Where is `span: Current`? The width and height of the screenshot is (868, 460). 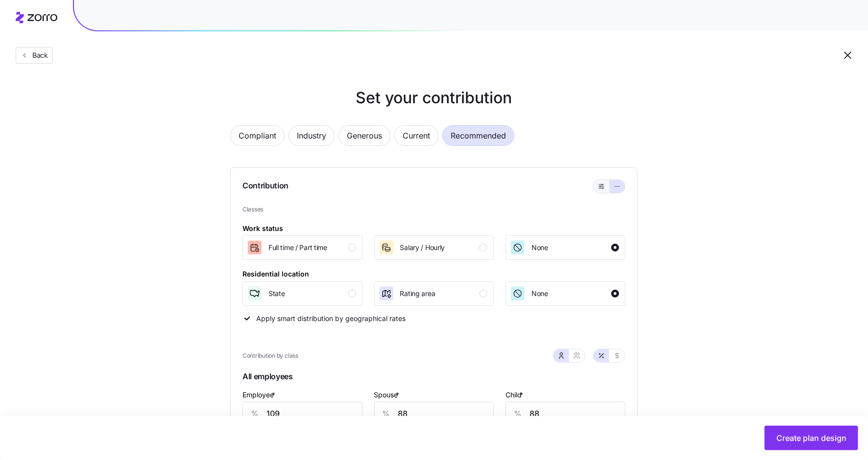
span: Current is located at coordinates (416, 135).